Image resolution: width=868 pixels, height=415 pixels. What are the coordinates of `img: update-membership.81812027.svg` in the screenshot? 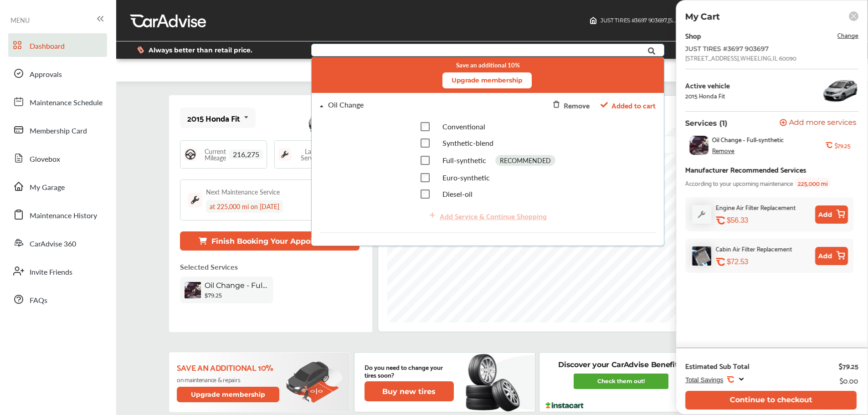 It's located at (315, 382).